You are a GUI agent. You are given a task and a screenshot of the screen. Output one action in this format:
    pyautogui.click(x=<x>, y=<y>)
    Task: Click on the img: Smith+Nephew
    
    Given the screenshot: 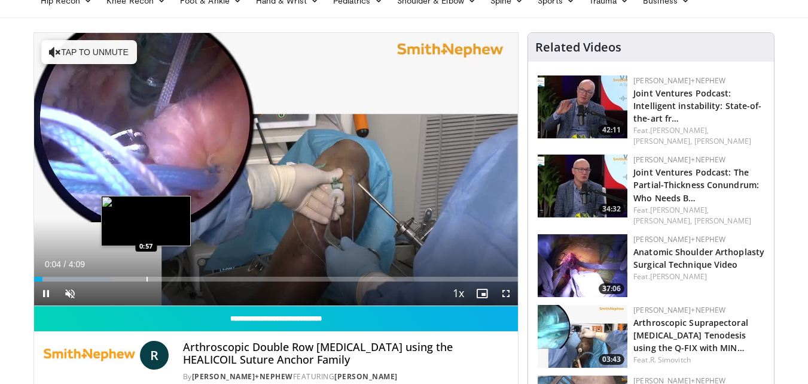 What is the action you would take?
    pyautogui.click(x=89, y=355)
    